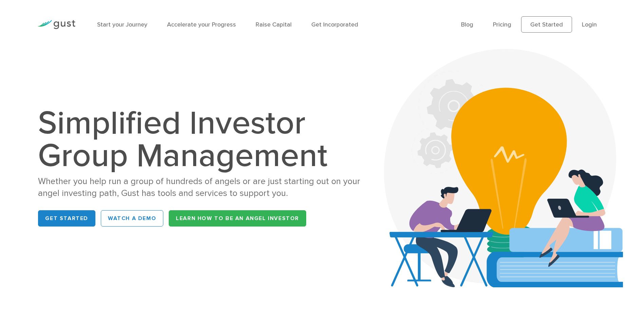 The height and width of the screenshot is (324, 644). I want to click on a: Get Incorporated, so click(335, 25).